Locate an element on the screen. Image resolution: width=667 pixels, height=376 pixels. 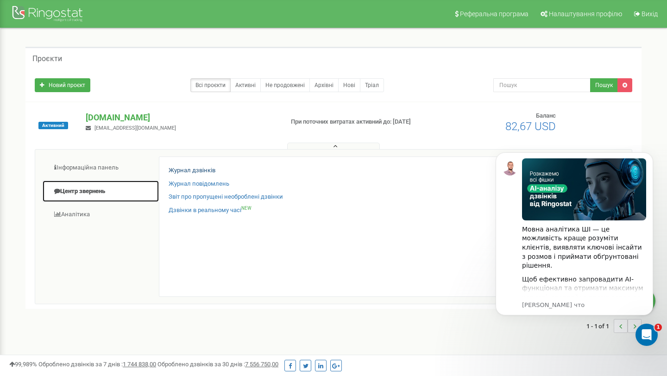
button: Пошук is located at coordinates (604, 85).